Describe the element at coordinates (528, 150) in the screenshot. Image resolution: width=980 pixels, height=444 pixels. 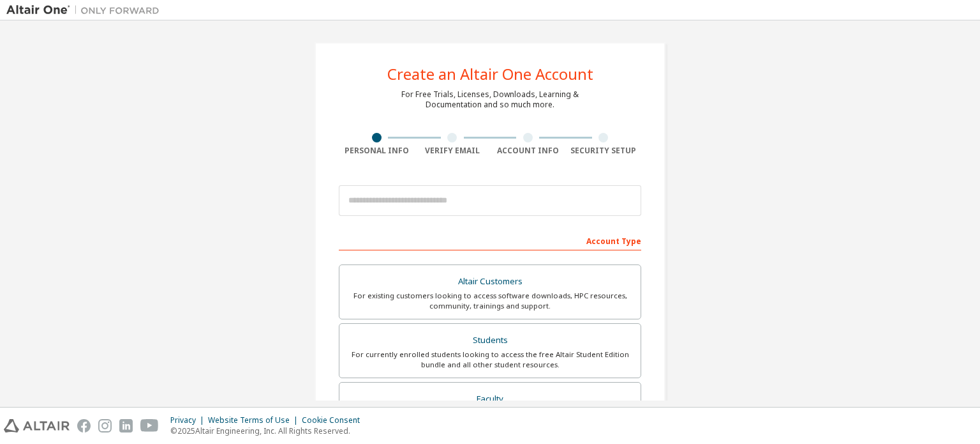
I see `div: Account Info` at that location.